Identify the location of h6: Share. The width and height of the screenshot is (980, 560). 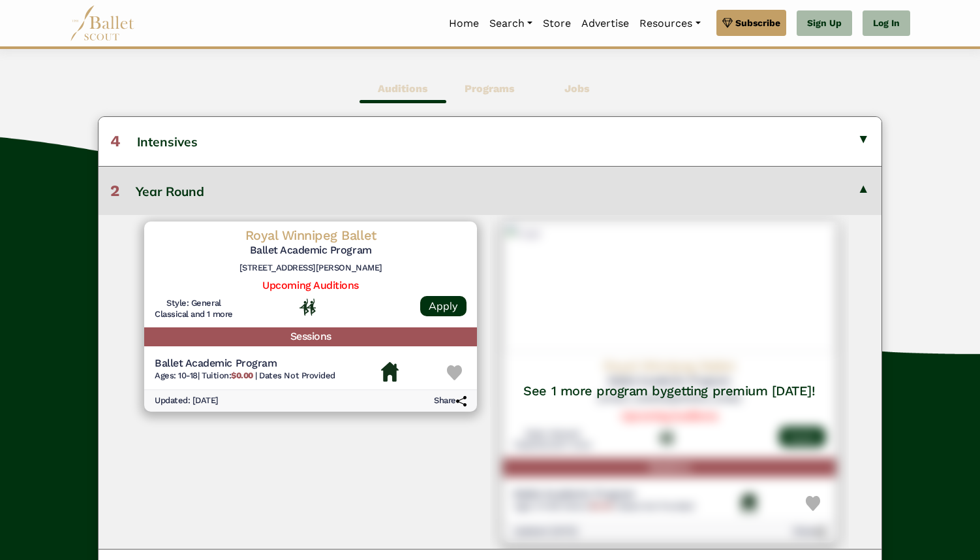
(450, 401).